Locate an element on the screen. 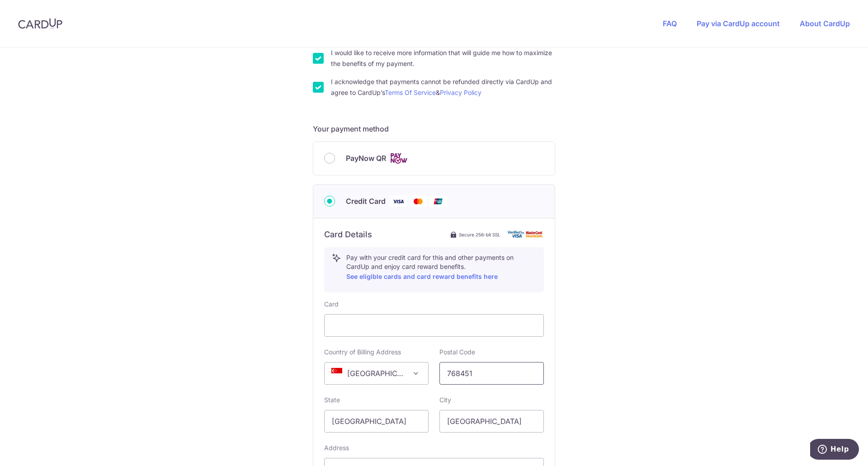 The width and height of the screenshot is (868, 466). a: Pay via CardUp account is located at coordinates (739, 23).